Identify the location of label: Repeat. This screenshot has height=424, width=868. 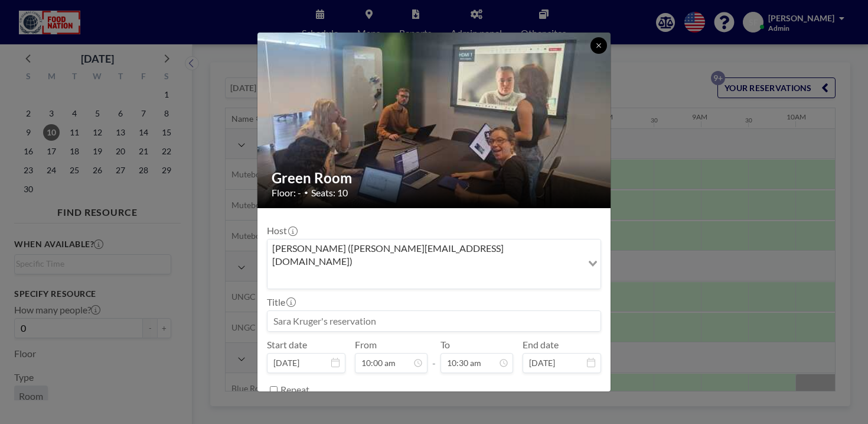
(295, 390).